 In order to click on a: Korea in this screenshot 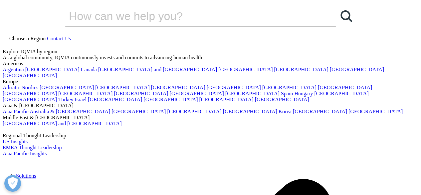, I will do `click(285, 111)`.